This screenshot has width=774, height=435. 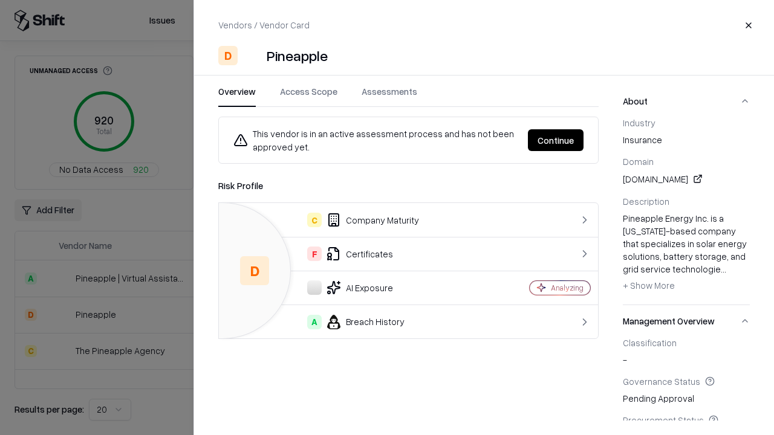 What do you see at coordinates (686, 211) in the screenshot?
I see `div: About` at bounding box center [686, 211].